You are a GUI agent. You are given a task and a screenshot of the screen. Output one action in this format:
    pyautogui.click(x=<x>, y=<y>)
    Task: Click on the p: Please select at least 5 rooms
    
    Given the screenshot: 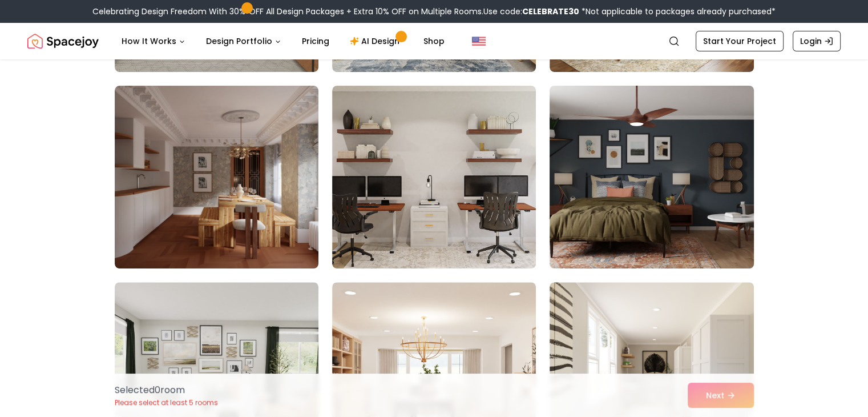 What is the action you would take?
    pyautogui.click(x=166, y=403)
    